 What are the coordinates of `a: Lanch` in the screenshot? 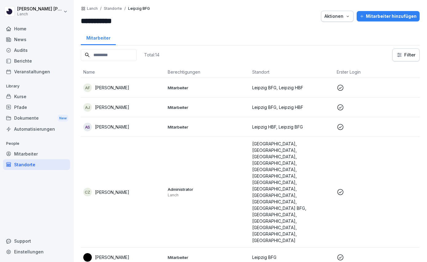 It's located at (92, 9).